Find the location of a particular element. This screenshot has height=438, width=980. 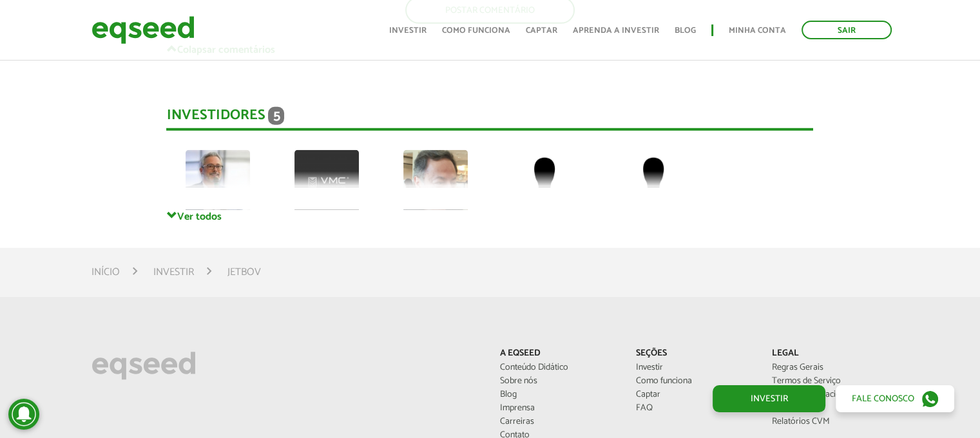

span: 5 is located at coordinates (276, 116).